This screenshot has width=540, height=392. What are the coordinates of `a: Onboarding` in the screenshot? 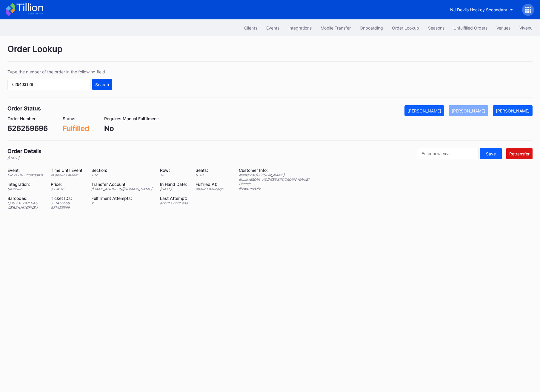 It's located at (371, 28).